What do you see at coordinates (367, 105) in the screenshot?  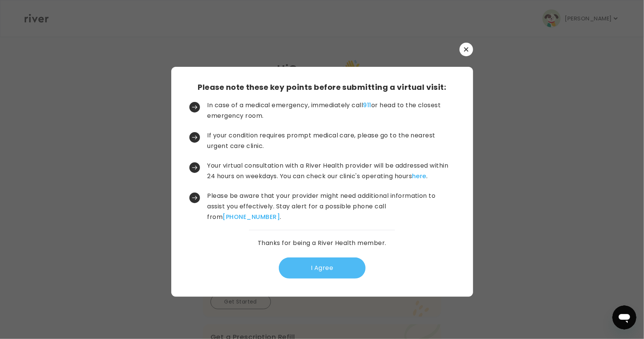 I see `a: 911` at bounding box center [367, 105].